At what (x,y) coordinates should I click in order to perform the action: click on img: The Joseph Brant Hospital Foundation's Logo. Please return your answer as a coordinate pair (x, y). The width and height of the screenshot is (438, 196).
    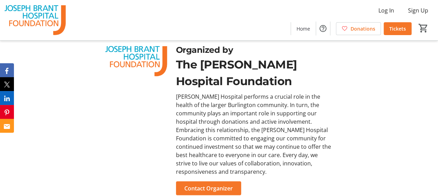
    Looking at the image, I should click on (35, 20).